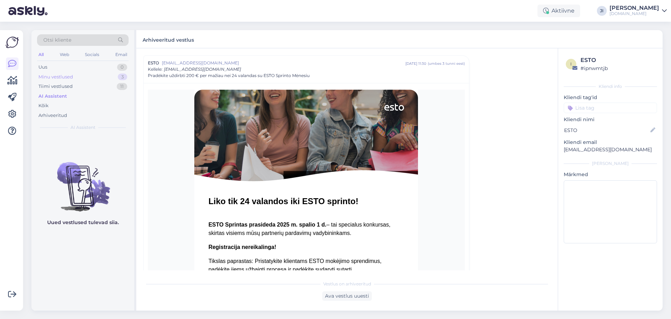 The image size is (671, 319). I want to click on label: Arhiveeritud vestlus, so click(168, 39).